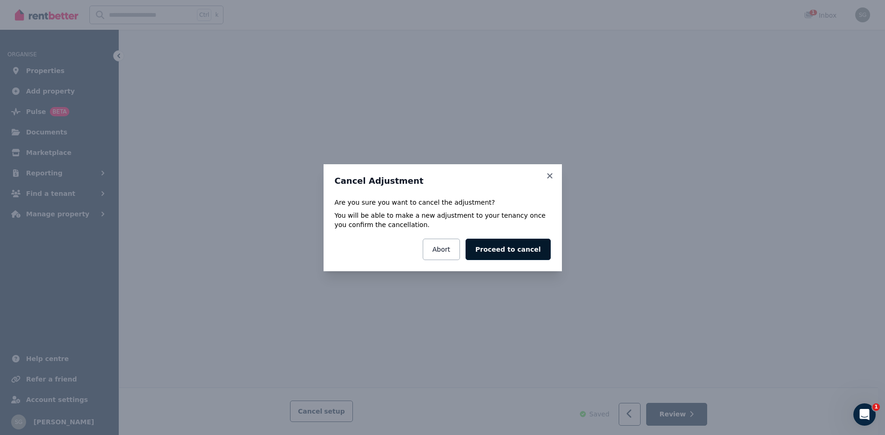 The height and width of the screenshot is (435, 885). Describe the element at coordinates (508, 250) in the screenshot. I see `button: Proceed to cancel` at that location.